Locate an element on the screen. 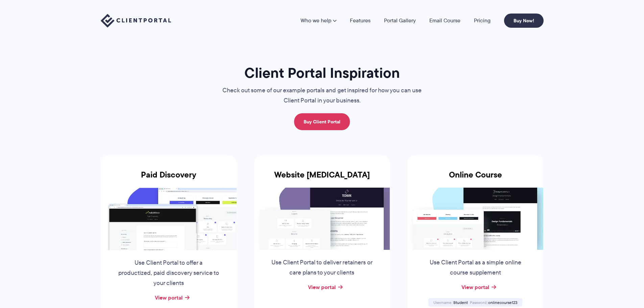  span: onlinecourse123 is located at coordinates (503, 302).